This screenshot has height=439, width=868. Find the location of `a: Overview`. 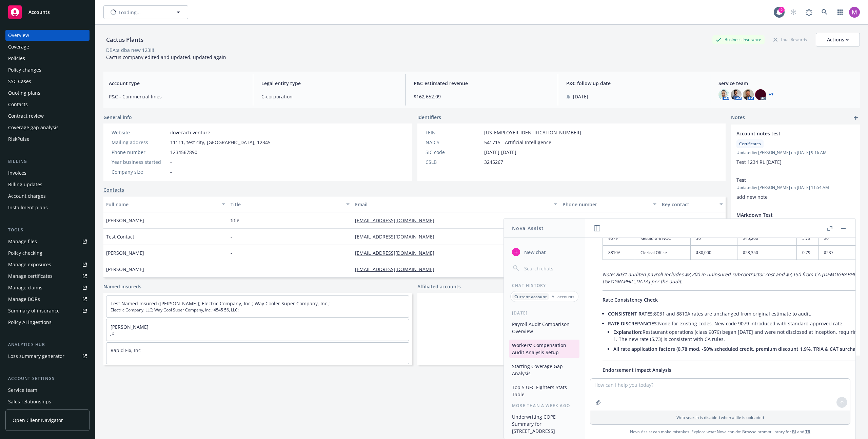

a: Overview is located at coordinates (47, 36).